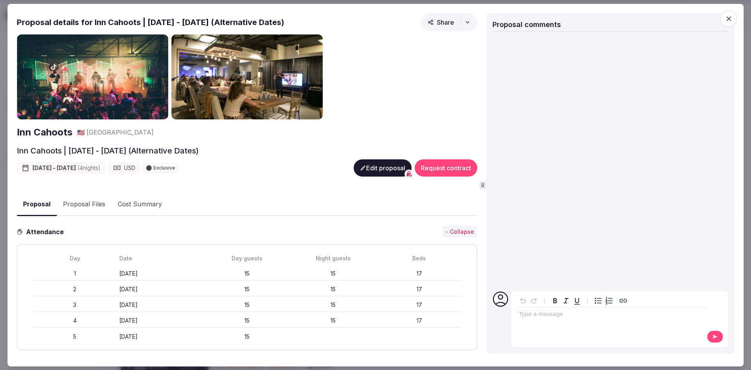  I want to click on div: 3, so click(75, 305).